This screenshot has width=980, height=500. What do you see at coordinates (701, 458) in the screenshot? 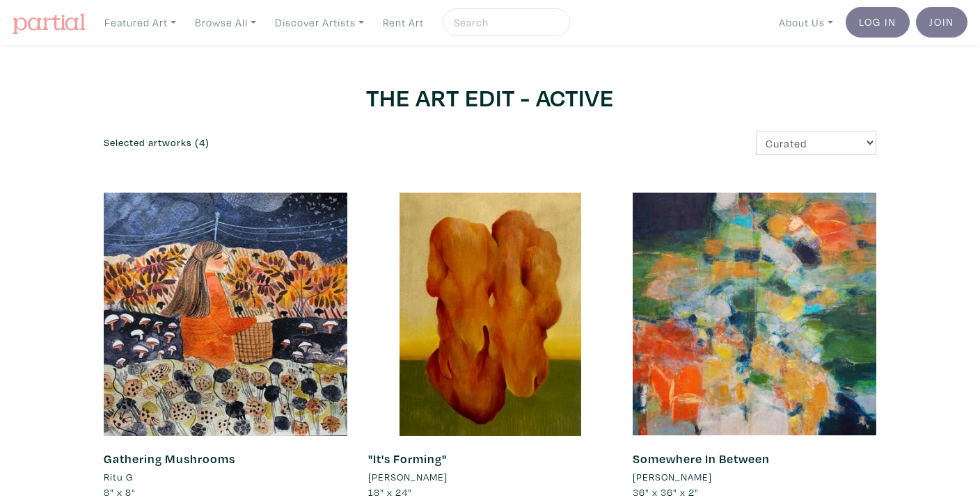
I see `a: Somewhere In Between` at bounding box center [701, 458].